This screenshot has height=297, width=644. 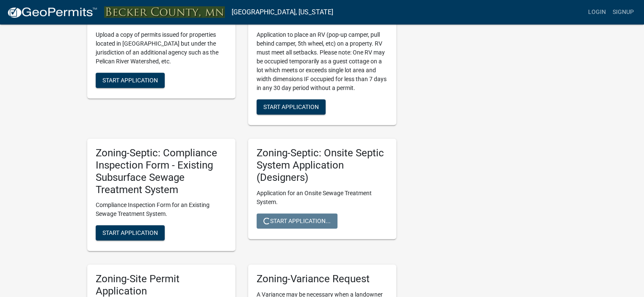 I want to click on h5: Zoning-Variance Request, so click(x=322, y=279).